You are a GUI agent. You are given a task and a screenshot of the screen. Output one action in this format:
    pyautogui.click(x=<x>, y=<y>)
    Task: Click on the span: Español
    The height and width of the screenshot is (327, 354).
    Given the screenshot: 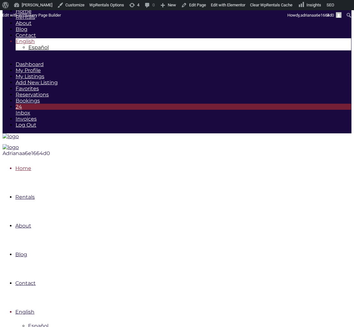 What is the action you would take?
    pyautogui.click(x=39, y=47)
    